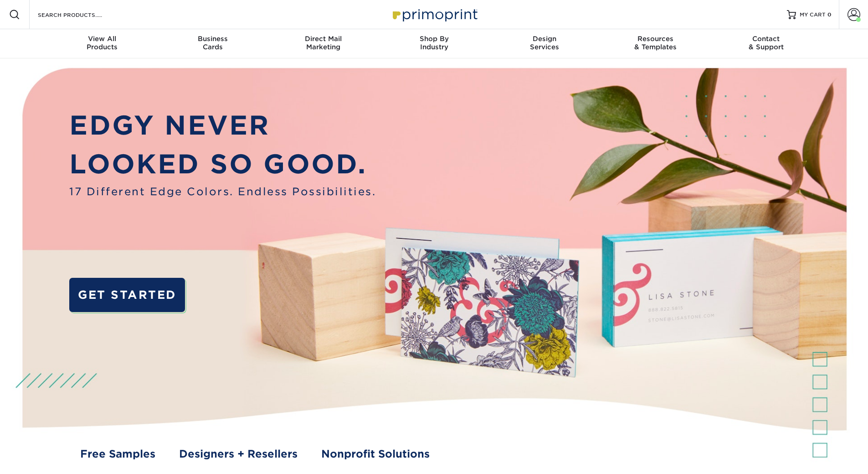 The width and height of the screenshot is (868, 474). What do you see at coordinates (813, 15) in the screenshot?
I see `span: MY CART` at bounding box center [813, 15].